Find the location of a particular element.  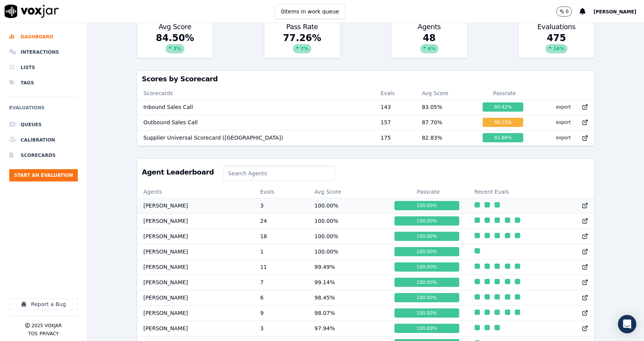

td: 83.05 % is located at coordinates (446, 107).